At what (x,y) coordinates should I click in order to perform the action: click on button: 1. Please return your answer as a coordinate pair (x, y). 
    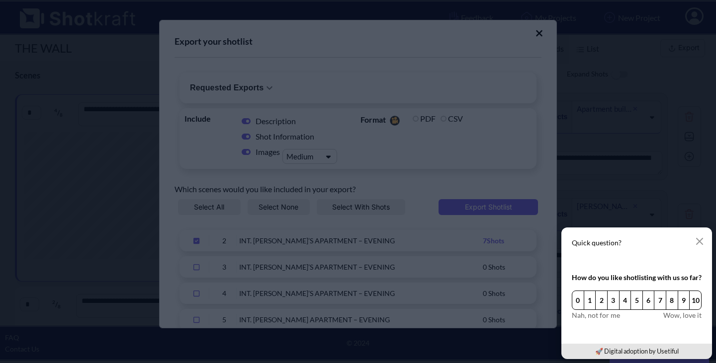
    Looking at the image, I should click on (590, 300).